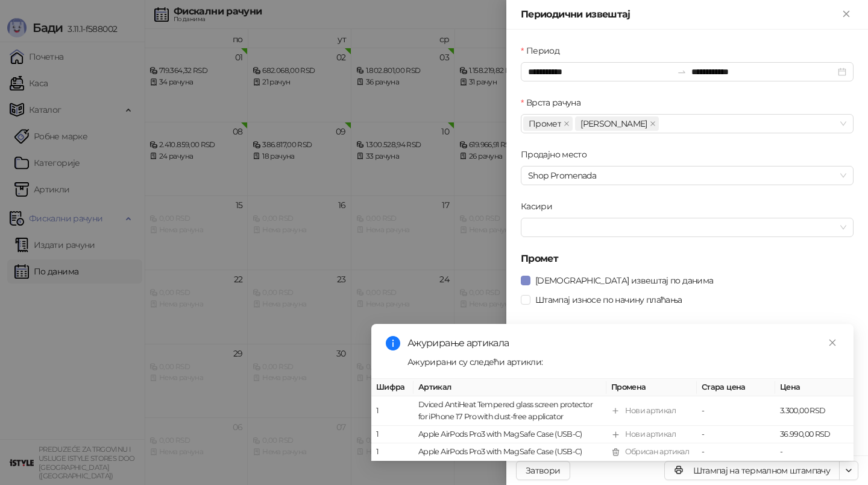 Image resolution: width=868 pixels, height=485 pixels. I want to click on td: 3.300,00 RSD, so click(815, 411).